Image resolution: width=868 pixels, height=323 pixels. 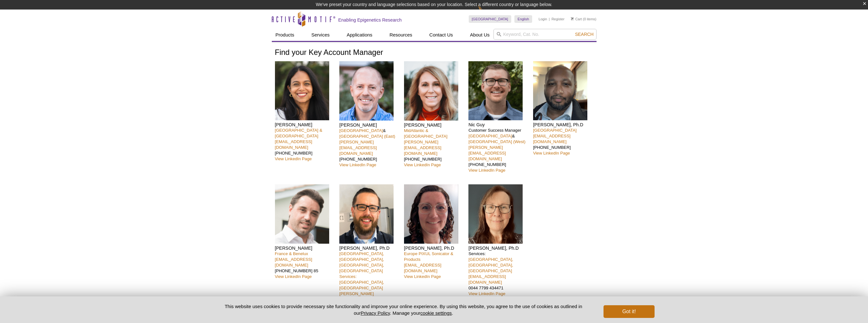 What do you see at coordinates (486, 12) in the screenshot?
I see `img: Change Here` at bounding box center [486, 12].